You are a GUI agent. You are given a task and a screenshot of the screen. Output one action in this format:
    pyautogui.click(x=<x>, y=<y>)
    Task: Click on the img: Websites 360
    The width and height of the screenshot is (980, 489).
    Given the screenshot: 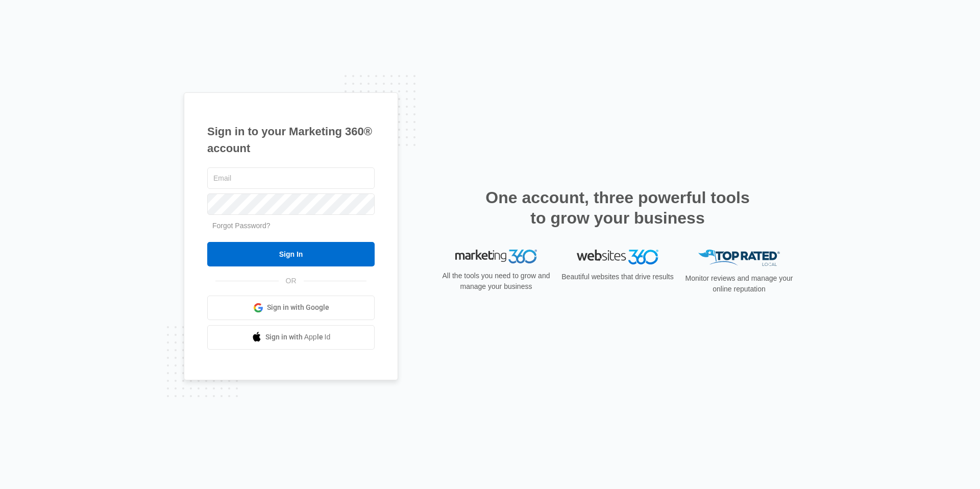 What is the action you would take?
    pyautogui.click(x=617, y=257)
    